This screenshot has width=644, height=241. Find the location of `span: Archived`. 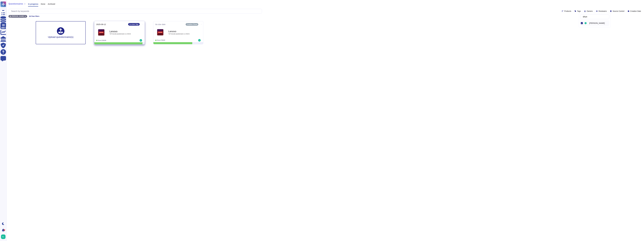

span: Archived is located at coordinates (52, 4).